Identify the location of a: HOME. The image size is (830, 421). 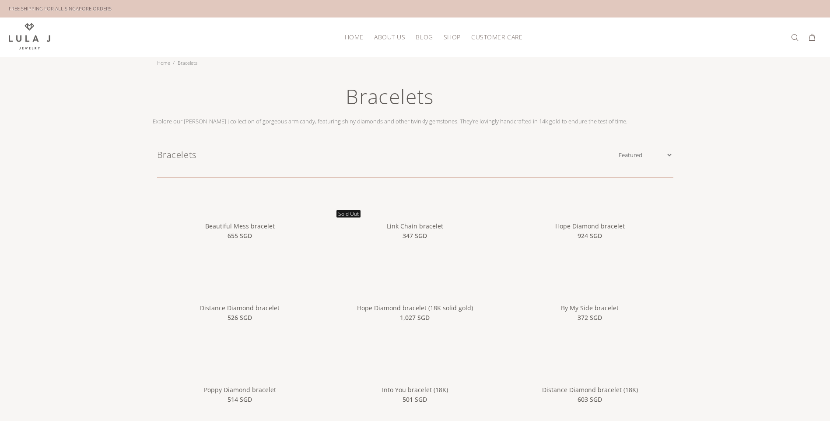
(354, 37).